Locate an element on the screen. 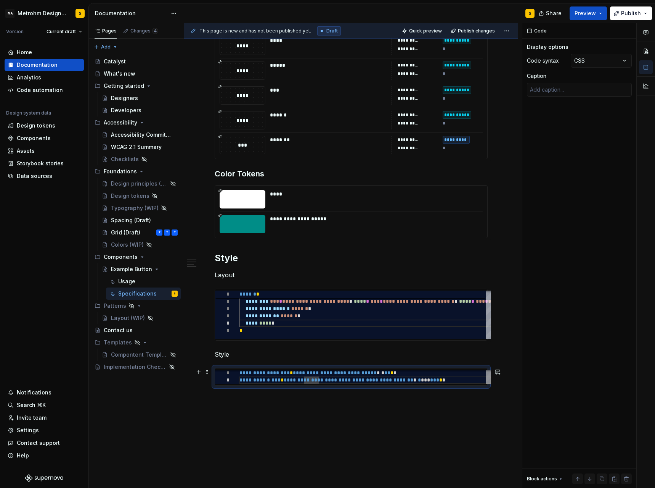 The image size is (655, 488). div: Search ⌘K is located at coordinates (31, 405).